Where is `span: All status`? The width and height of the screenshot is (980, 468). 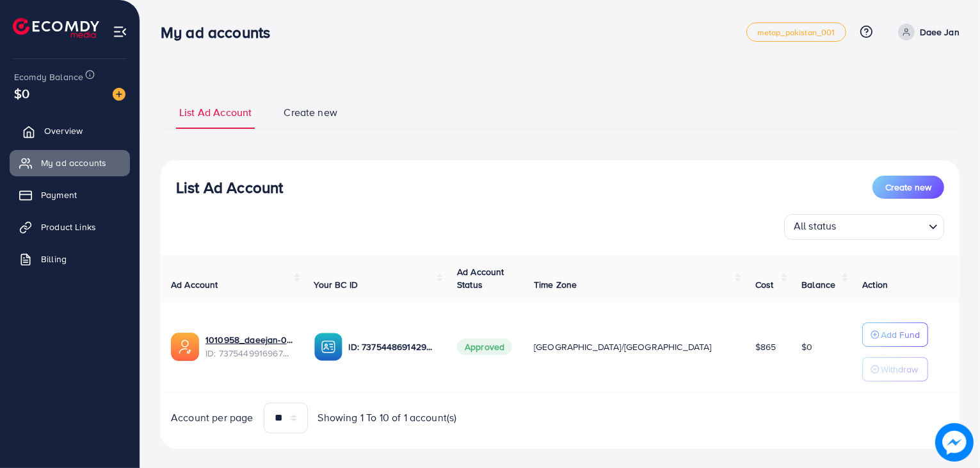 span: All status is located at coordinates (815, 227).